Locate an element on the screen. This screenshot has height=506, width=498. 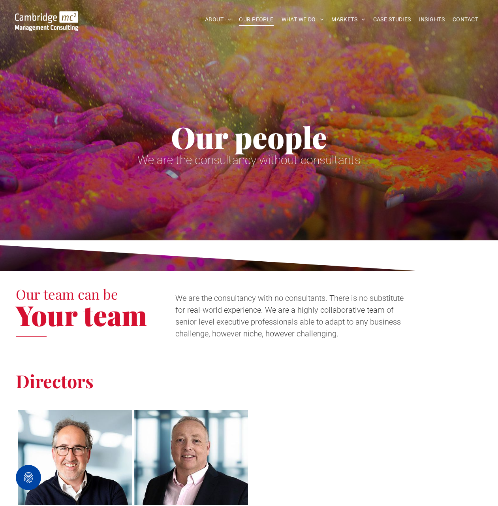
span: We are the consultancy with no consultants. There is no substitute for real-world experience. We ... is located at coordinates (290, 316).